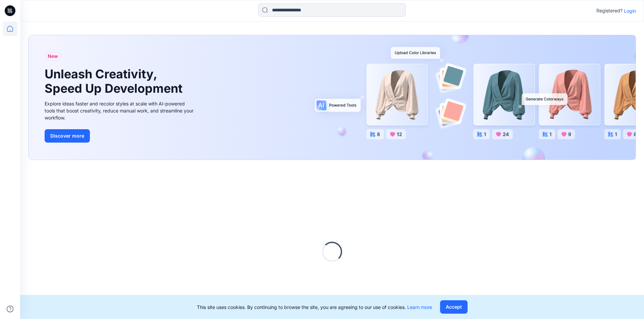  Describe the element at coordinates (120, 110) in the screenshot. I see `div: Explore ideas faster and recolor styles at scale with AI-powered tools that boost creativity, red...` at that location.